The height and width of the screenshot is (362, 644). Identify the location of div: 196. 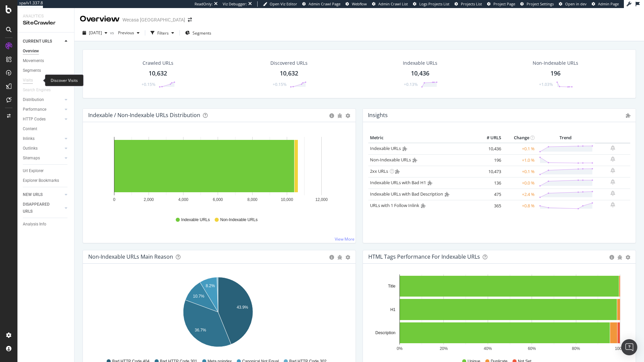
(556, 73).